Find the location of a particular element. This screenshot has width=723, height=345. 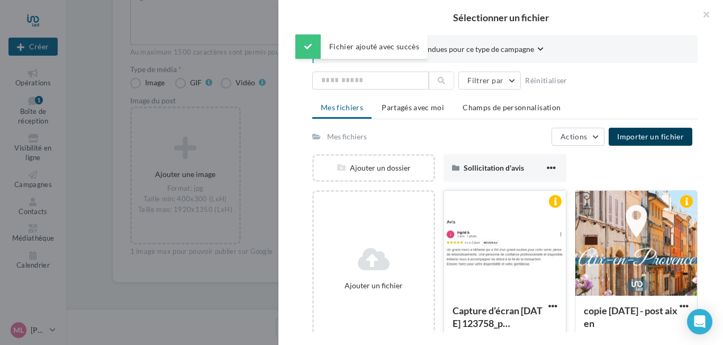

h2: Sélectionner un fichier is located at coordinates (501, 17).